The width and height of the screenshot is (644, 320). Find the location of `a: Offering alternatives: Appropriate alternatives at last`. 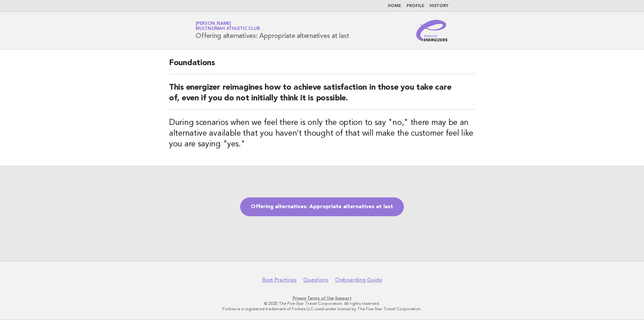

a: Offering alternatives: Appropriate alternatives at last is located at coordinates (322, 207).